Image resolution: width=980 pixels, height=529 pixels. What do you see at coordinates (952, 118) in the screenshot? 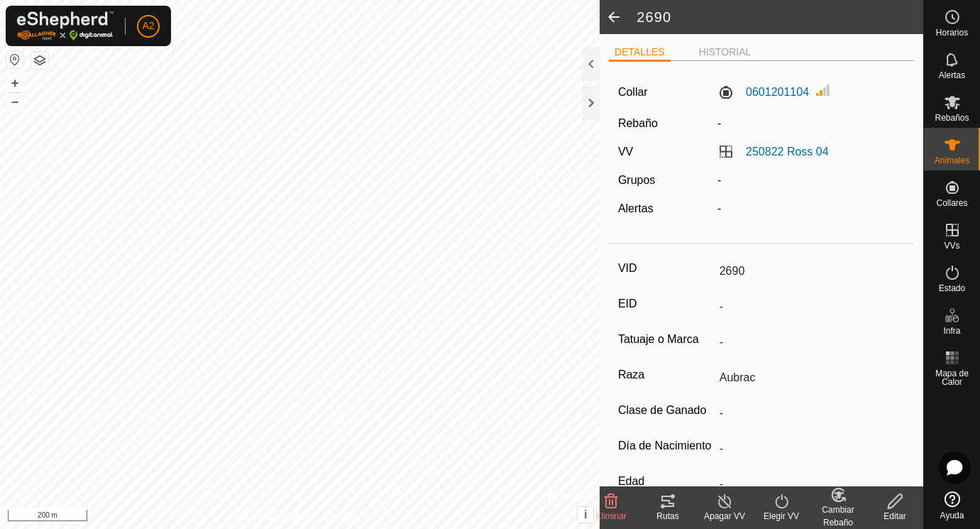
I see `span: Rebaños` at bounding box center [952, 118].